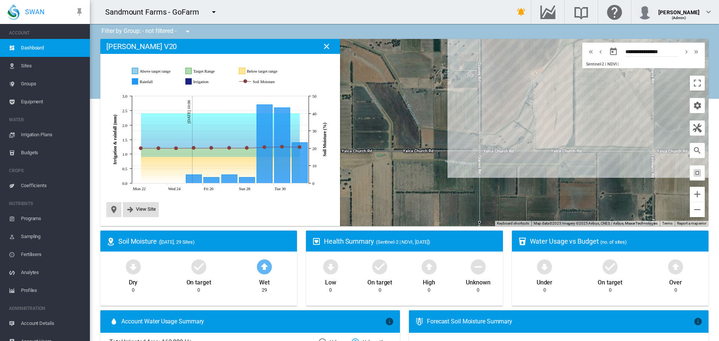 This screenshot has height=341, width=719. What do you see at coordinates (645, 12) in the screenshot?
I see `img: profile.jpg` at bounding box center [645, 12].